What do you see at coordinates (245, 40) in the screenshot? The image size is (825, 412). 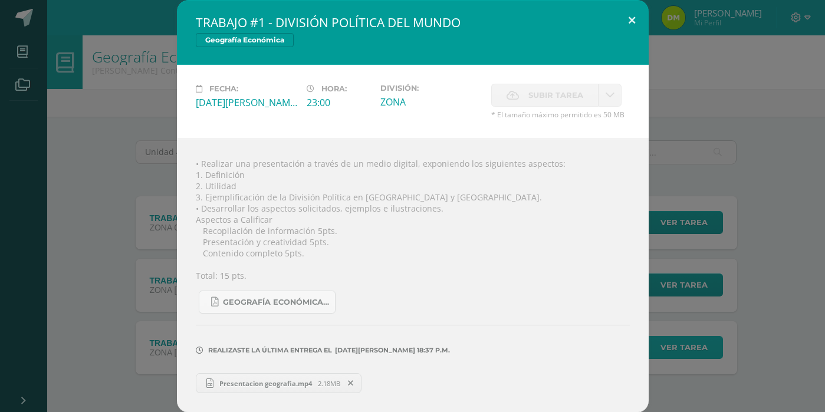 I see `span: Geografía Económica` at bounding box center [245, 40].